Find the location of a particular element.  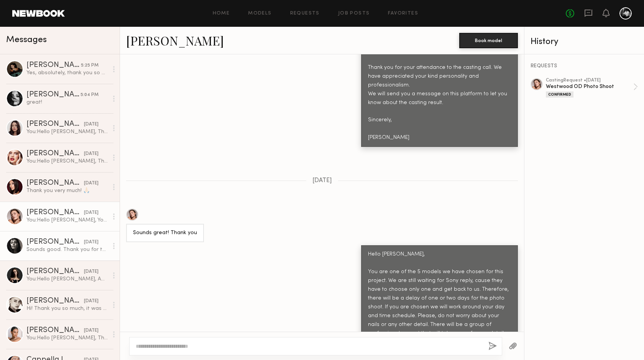

div: Thank you very much! 🙏🏻 is located at coordinates (67, 191).